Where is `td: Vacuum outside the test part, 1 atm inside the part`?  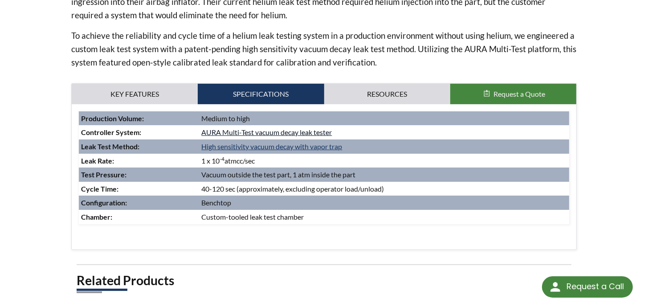
td: Vacuum outside the test part, 1 atm inside the part is located at coordinates (384, 175).